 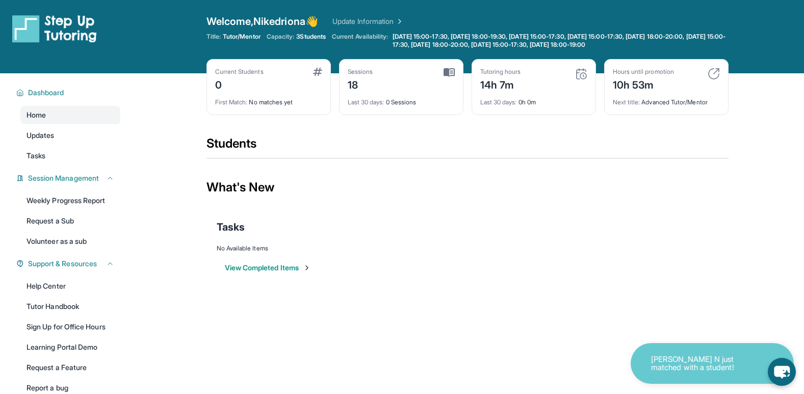 I want to click on a: Learning Portal Demo, so click(x=70, y=348).